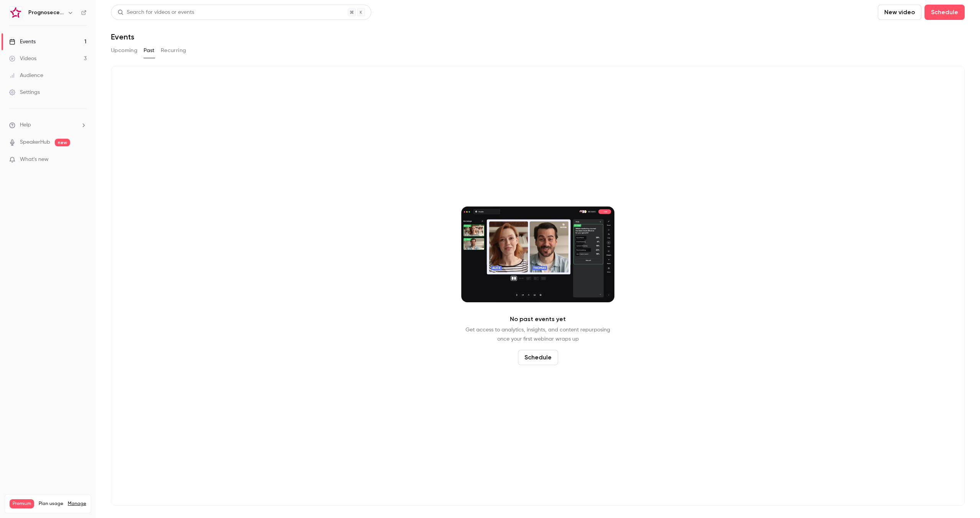 The width and height of the screenshot is (980, 518). Describe the element at coordinates (30, 16) in the screenshot. I see `div: v 4.0.25` at that location.